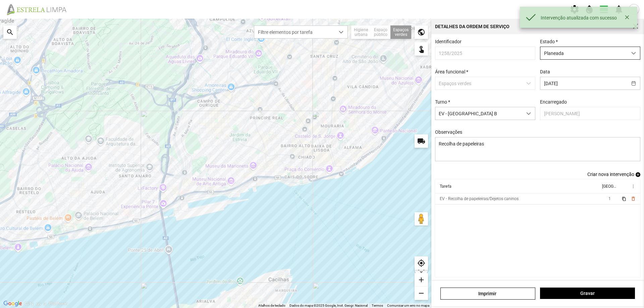 Image resolution: width=644 pixels, height=308 pixels. Describe the element at coordinates (294, 32) in the screenshot. I see `span: Filtre elementos por tarefa` at that location.